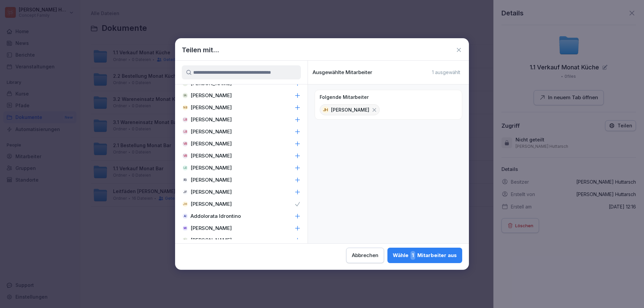 Image resolution: width=644 pixels, height=308 pixels. Describe the element at coordinates (200, 50) in the screenshot. I see `h1: Teilen mit...` at that location.